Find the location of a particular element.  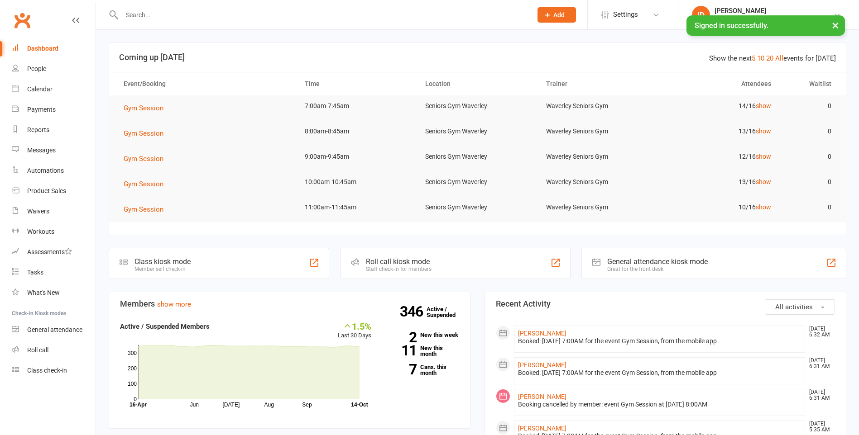

div: Member self check-in is located at coordinates (162, 269).